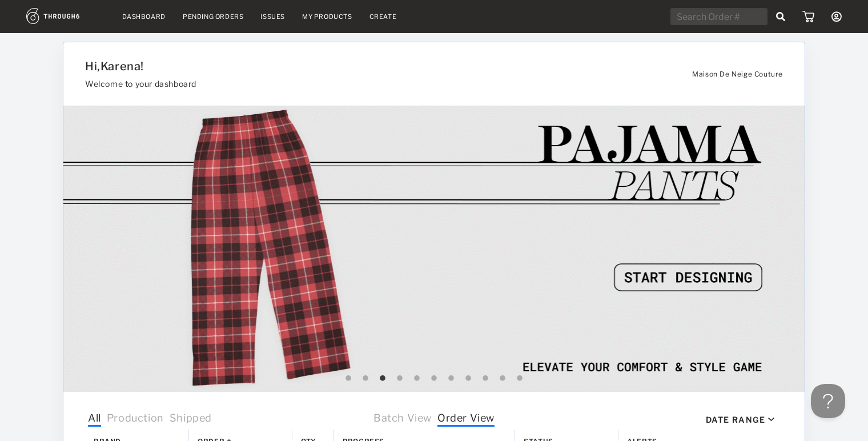 This screenshot has height=441, width=868. I want to click on img: icon_caret_down_black.69fb8af9.svg, so click(771, 419).